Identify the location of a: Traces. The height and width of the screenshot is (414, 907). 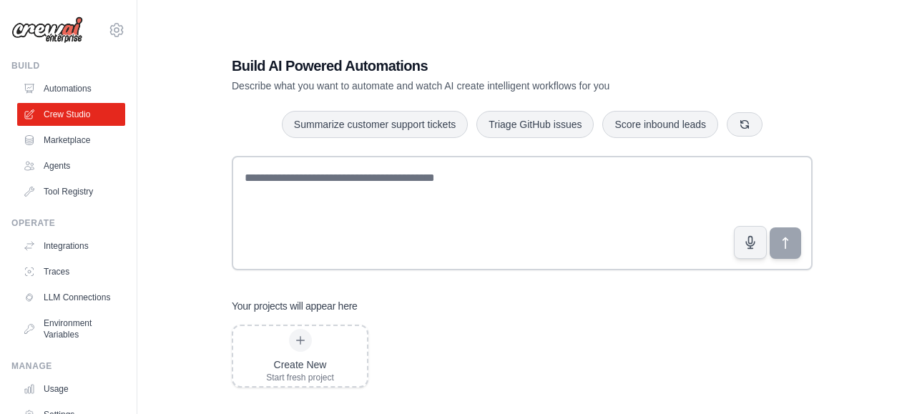
(71, 272).